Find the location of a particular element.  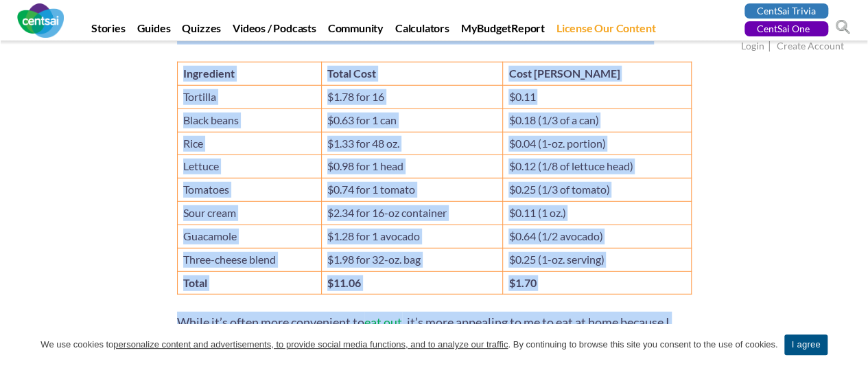

td: $0.12 (1/8 of lettuce head) is located at coordinates (597, 167).